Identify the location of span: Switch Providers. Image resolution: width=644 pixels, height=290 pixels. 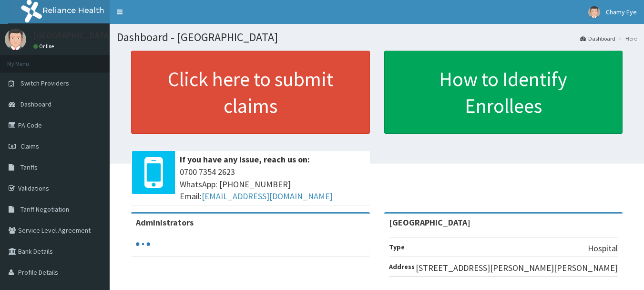
(45, 83).